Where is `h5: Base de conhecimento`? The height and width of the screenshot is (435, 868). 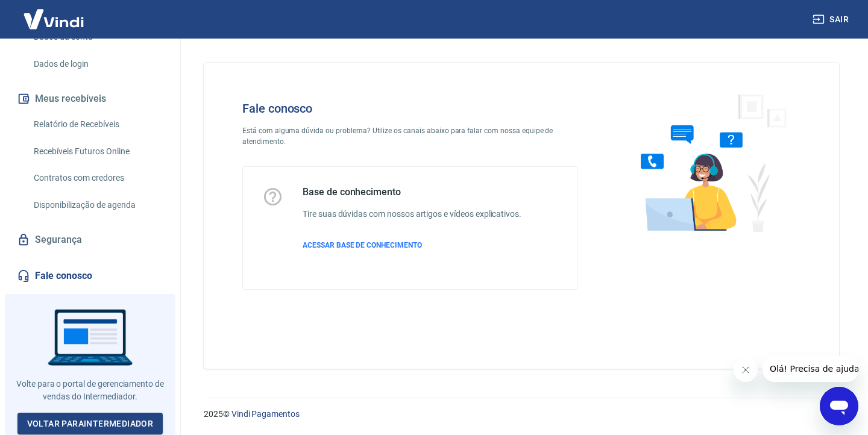 h5: Base de conhecimento is located at coordinates (411, 192).